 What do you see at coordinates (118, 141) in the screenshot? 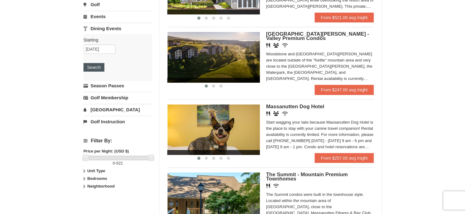
I see `h4: Filter By:` at bounding box center [118, 141].